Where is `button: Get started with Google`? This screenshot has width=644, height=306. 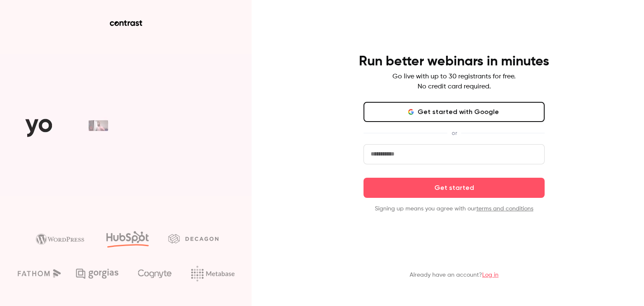 button: Get started with Google is located at coordinates (454, 112).